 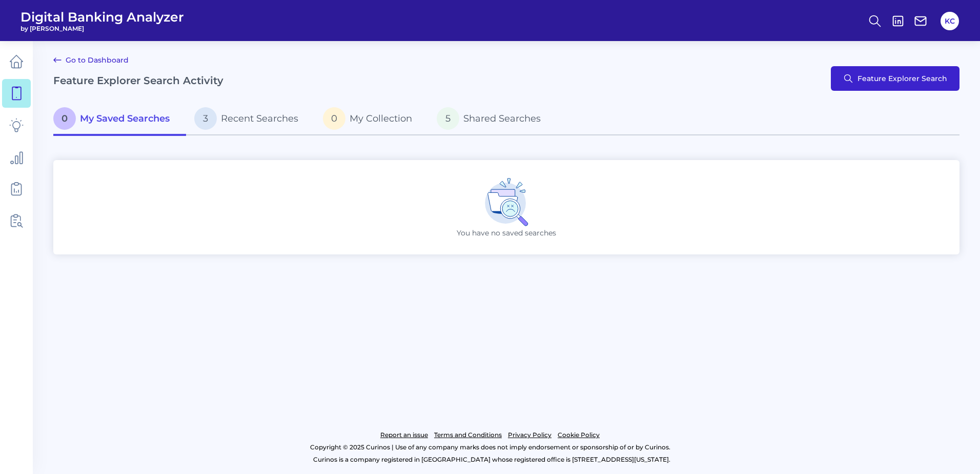 I want to click on span: My Saved Searches, so click(x=125, y=119).